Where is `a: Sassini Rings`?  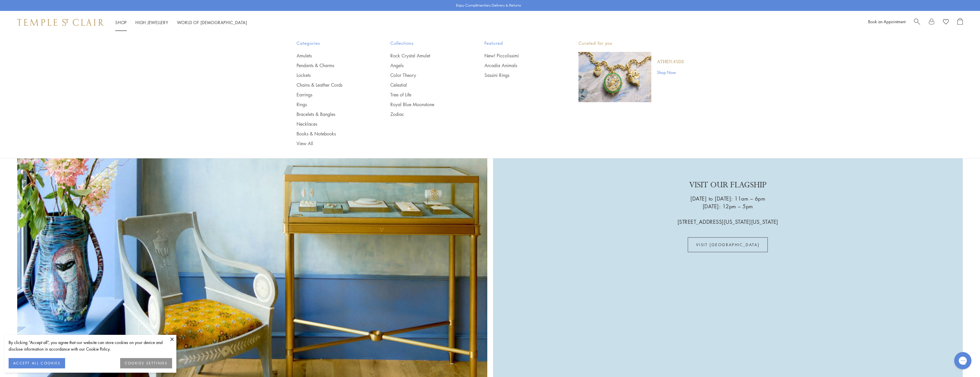 a: Sassini Rings is located at coordinates (520, 75).